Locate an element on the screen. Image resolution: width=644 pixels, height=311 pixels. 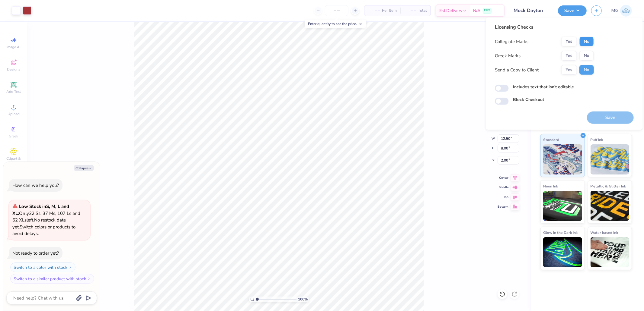
span: Total is located at coordinates (422, 10).